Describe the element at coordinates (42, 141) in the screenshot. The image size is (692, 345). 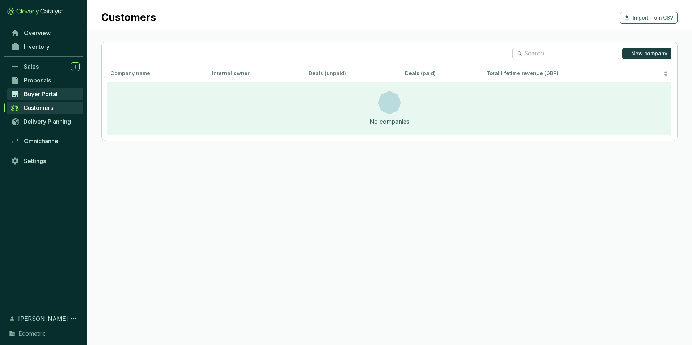
I see `span: Omnichannel` at that location.